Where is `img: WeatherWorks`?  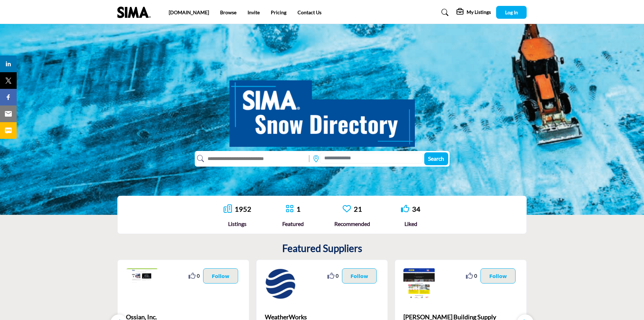 img: WeatherWorks is located at coordinates (281, 284).